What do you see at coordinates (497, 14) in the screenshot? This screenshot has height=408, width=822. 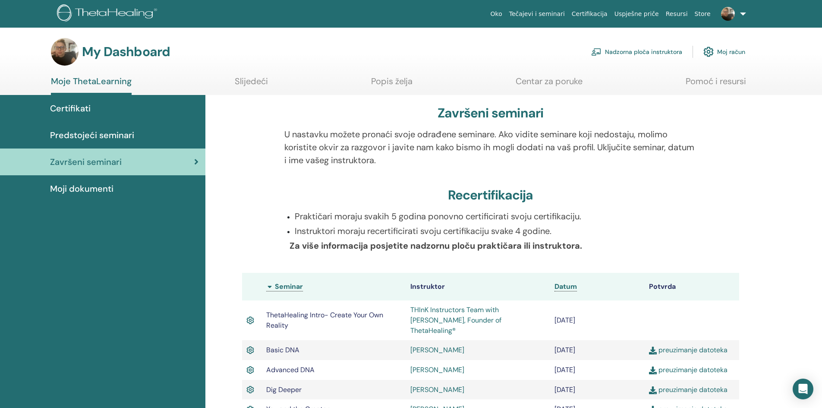 I see `a: Oko` at bounding box center [497, 14].